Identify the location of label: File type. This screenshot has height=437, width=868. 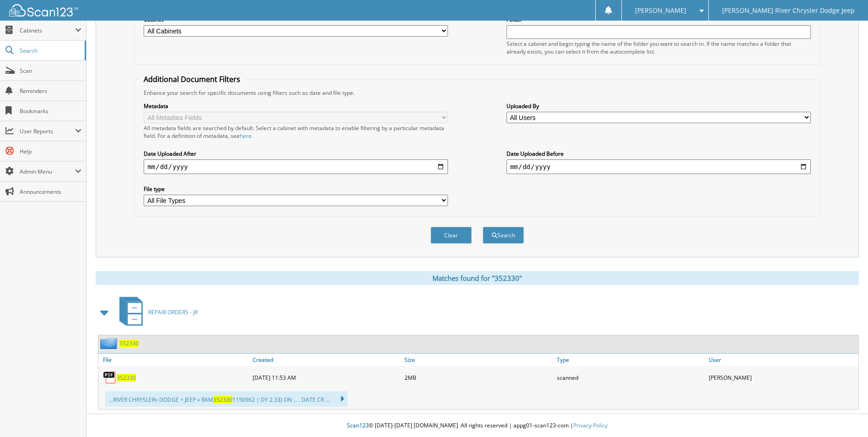
(295, 189).